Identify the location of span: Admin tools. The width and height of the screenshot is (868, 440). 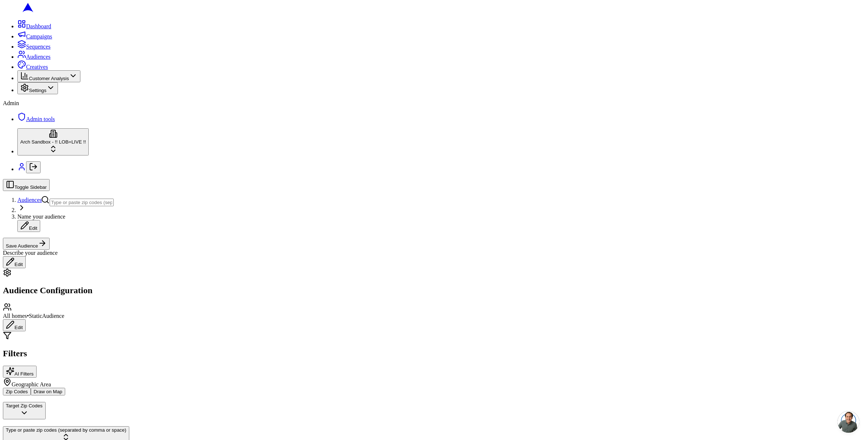
(40, 119).